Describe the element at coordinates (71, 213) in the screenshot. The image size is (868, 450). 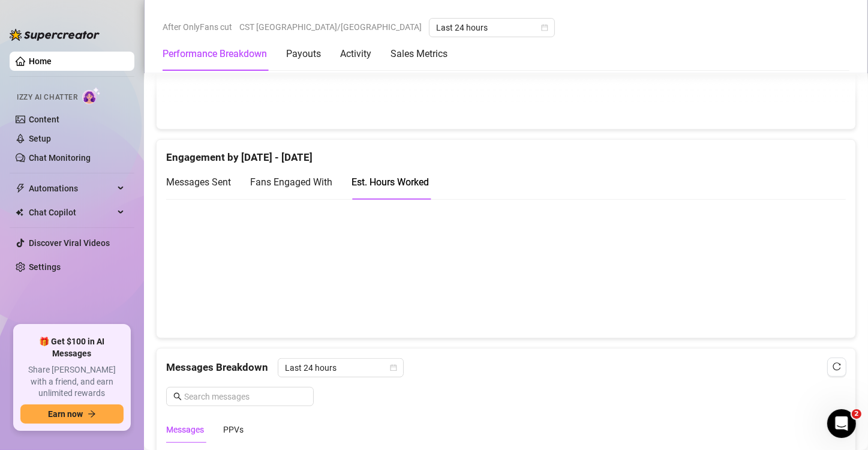
I see `span: Chat Copilot` at that location.